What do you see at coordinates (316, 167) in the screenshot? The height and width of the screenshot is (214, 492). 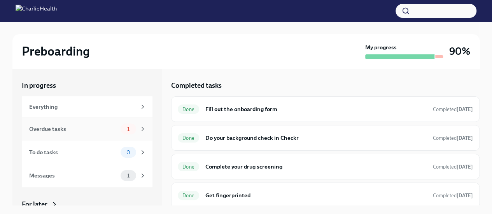 I see `h6: Complete your drug screening` at bounding box center [316, 167].